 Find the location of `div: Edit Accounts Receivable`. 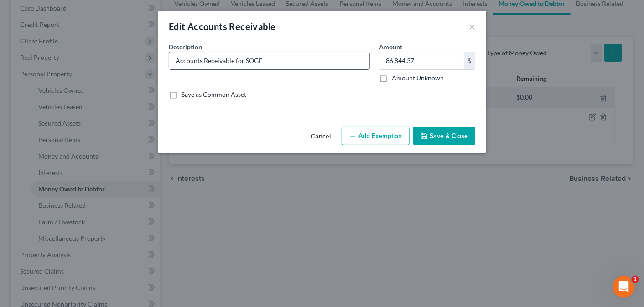

div: Edit Accounts Receivable is located at coordinates (222, 26).